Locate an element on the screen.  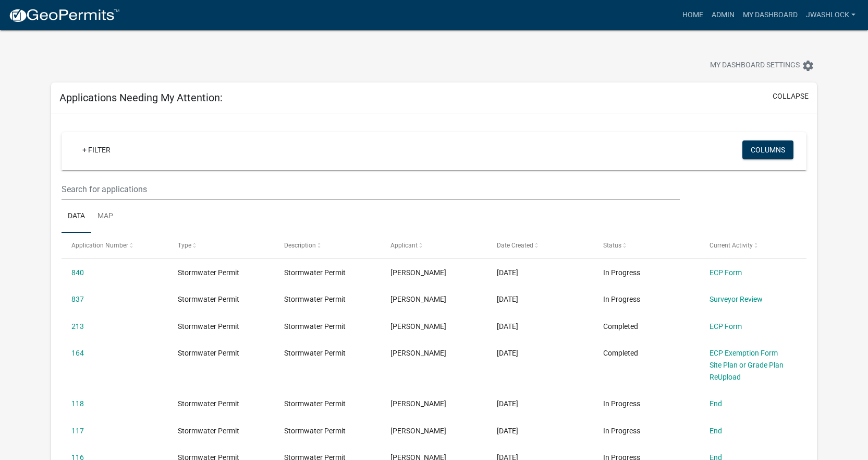
h5: Applications Needing My Attention: is located at coordinates (141, 98).